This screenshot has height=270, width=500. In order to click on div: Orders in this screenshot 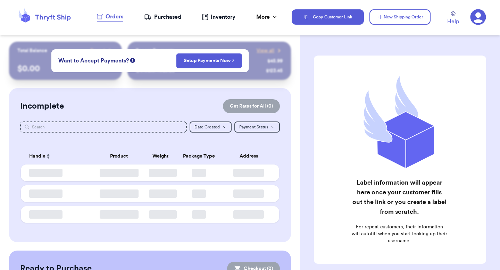, I will do `click(110, 17)`.